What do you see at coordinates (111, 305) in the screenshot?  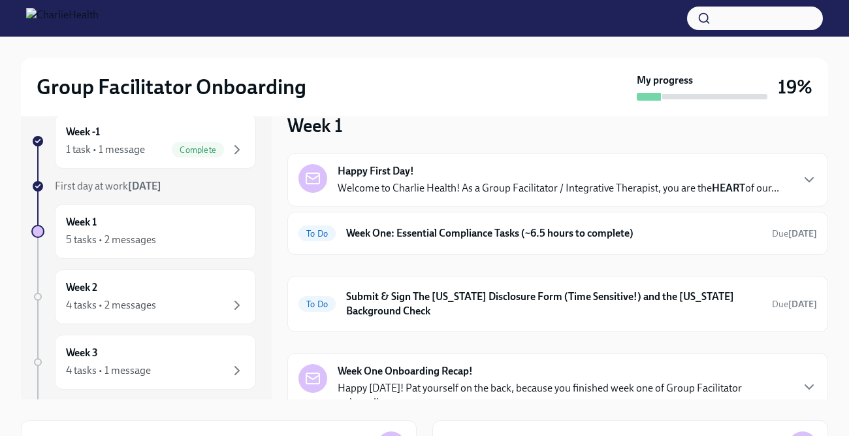 I see `div: 4 tasks • 2 messages` at bounding box center [111, 305].